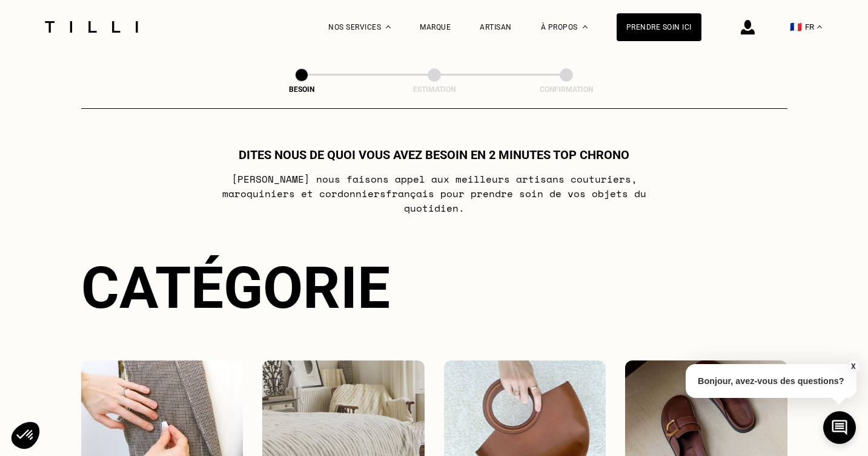  What do you see at coordinates (388, 27) in the screenshot?
I see `img: Menu déroulant` at bounding box center [388, 27].